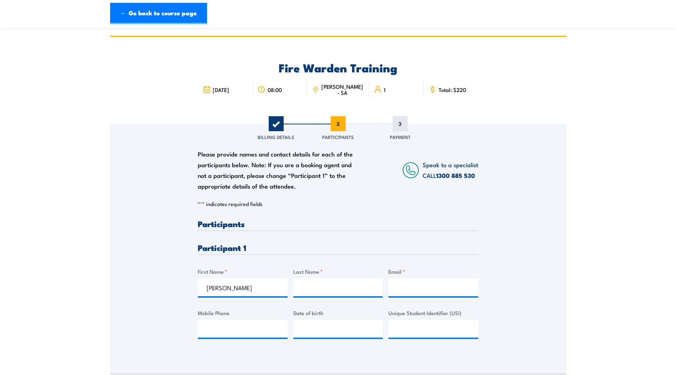 The height and width of the screenshot is (375, 676). I want to click on label: Date of birth, so click(338, 313).